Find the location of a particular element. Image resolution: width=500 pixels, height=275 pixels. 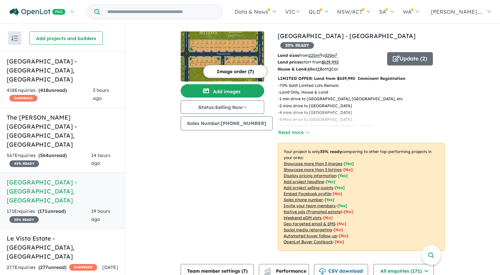

a: Bellevue Estate - Austral is located at coordinates (222, 56).